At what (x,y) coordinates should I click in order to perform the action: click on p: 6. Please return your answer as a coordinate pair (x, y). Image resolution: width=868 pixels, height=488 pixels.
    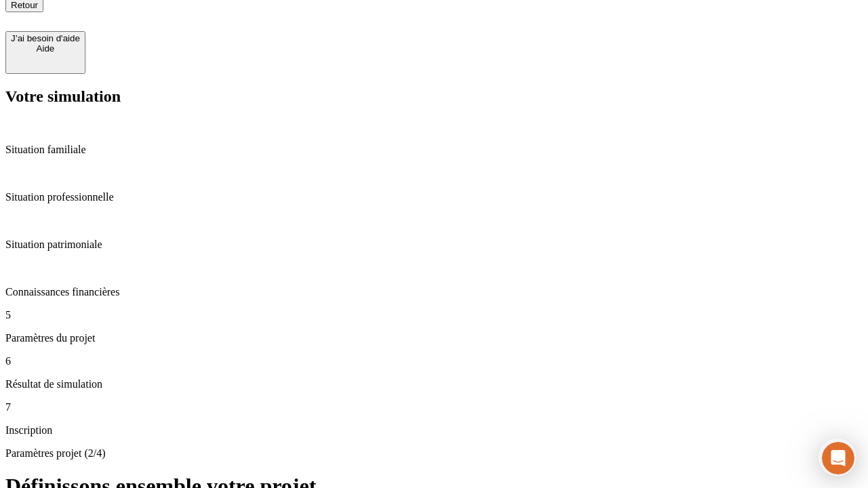
    Looking at the image, I should click on (434, 362).